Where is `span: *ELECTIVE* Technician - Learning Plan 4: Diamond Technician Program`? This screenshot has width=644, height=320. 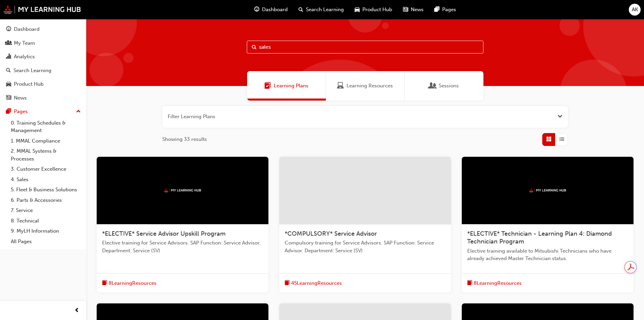
span: *ELECTIVE* Technician - Learning Plan 4: Diamond Technician Program is located at coordinates (540, 238).